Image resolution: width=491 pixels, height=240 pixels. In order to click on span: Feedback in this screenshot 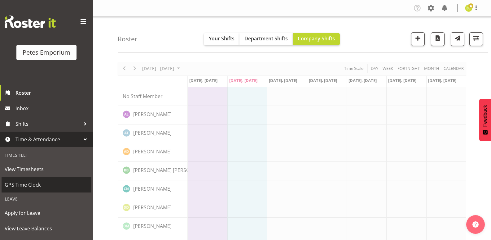, I will do `click(485, 116)`.